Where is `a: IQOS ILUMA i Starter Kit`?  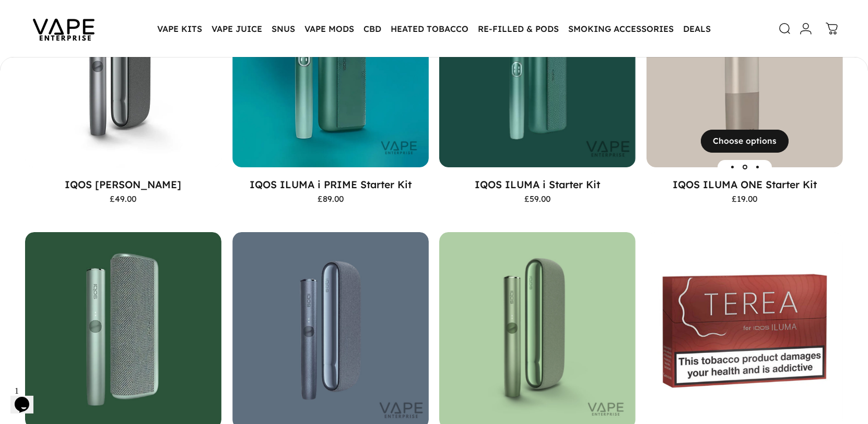 a: IQOS ILUMA i Starter Kit is located at coordinates (538, 185).